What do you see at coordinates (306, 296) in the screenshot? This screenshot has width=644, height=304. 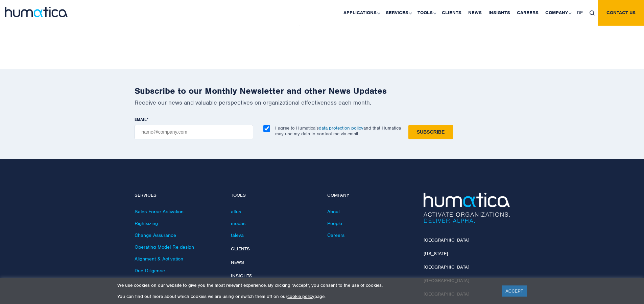 I see `p: You can find out more about which cookies we are using or switch them off on our page.` at bounding box center [306, 296].